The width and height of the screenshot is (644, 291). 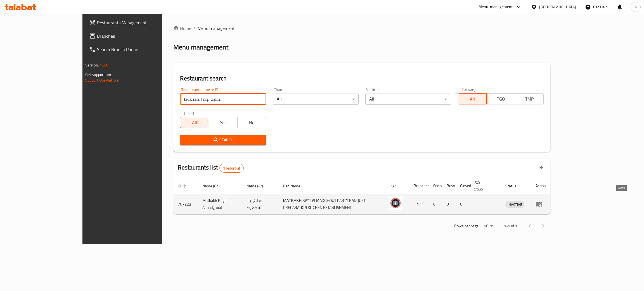 I want to click on span: 1 record(s), so click(x=231, y=168).